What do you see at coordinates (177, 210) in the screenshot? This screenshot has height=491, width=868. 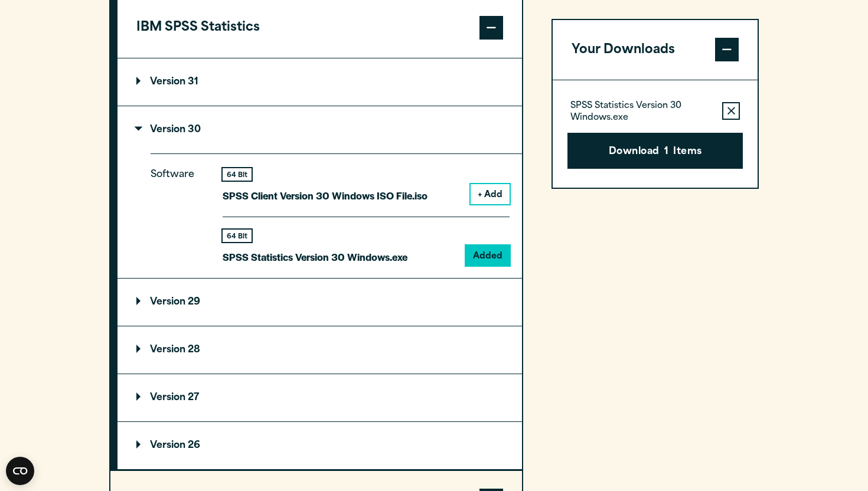 I see `p: Software` at bounding box center [177, 210].